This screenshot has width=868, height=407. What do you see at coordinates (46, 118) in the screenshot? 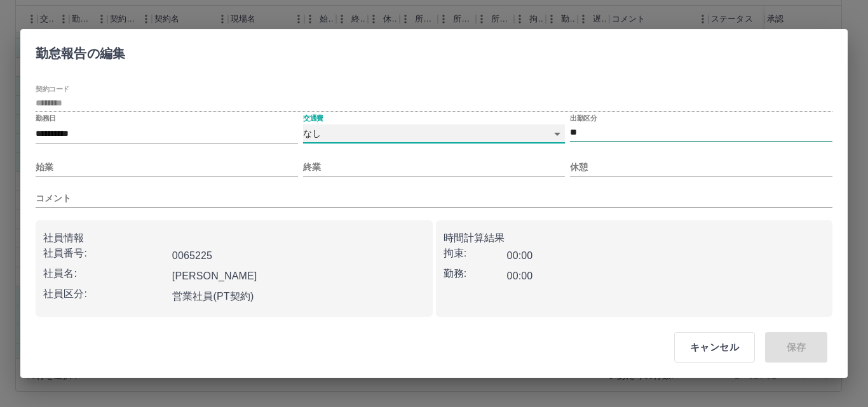
I see `label: 勤務日` at bounding box center [46, 118].